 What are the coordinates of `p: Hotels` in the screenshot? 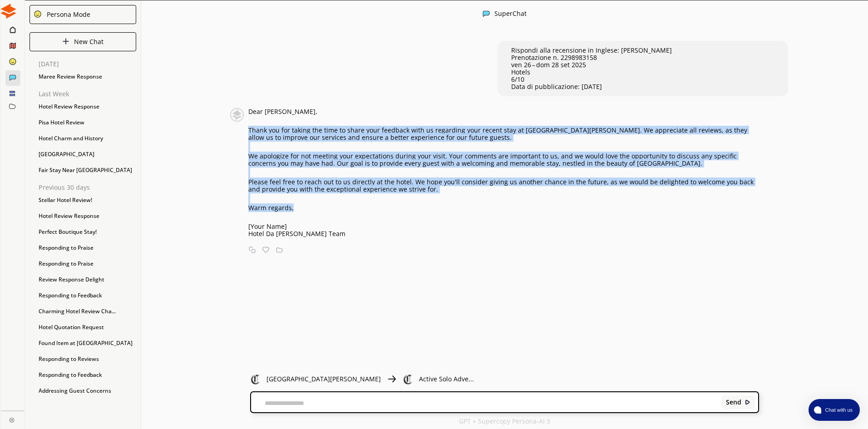 It's located at (592, 72).